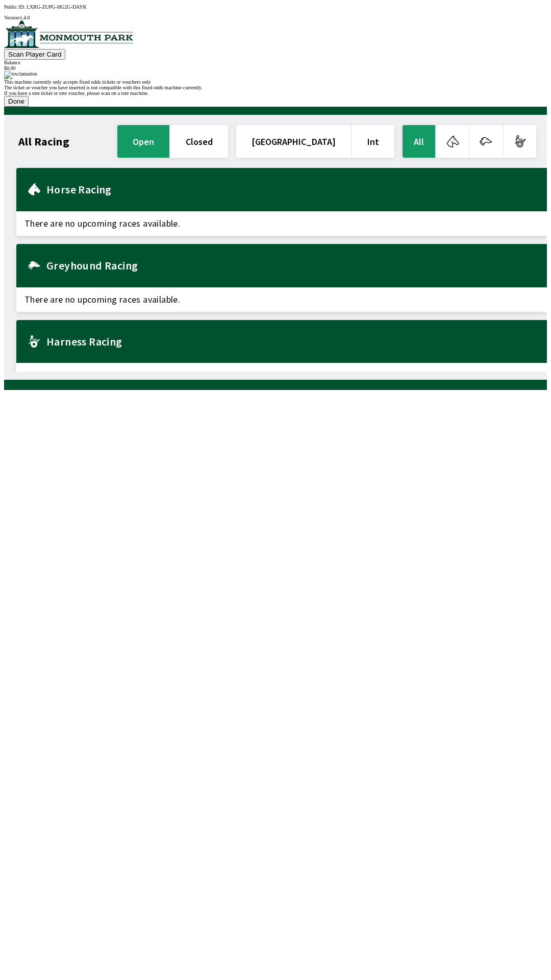  What do you see at coordinates (373, 141) in the screenshot?
I see `button: Int` at bounding box center [373, 141].